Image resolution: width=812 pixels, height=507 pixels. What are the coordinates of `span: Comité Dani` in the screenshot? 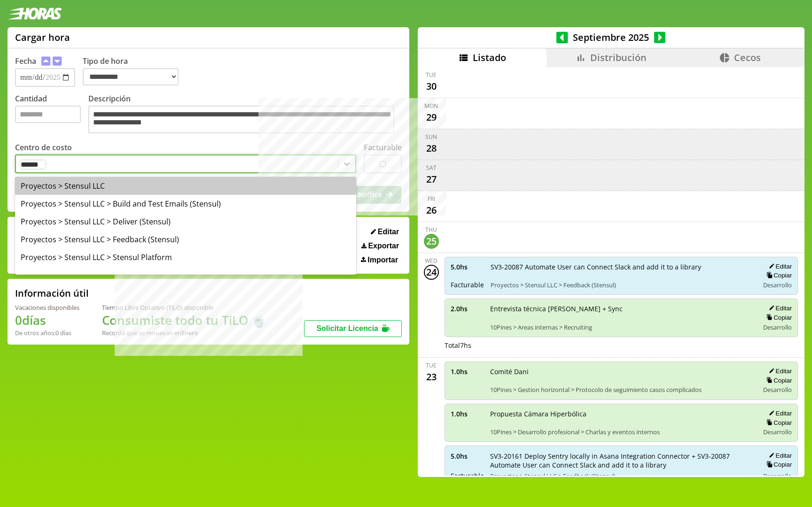 It's located at (621, 371).